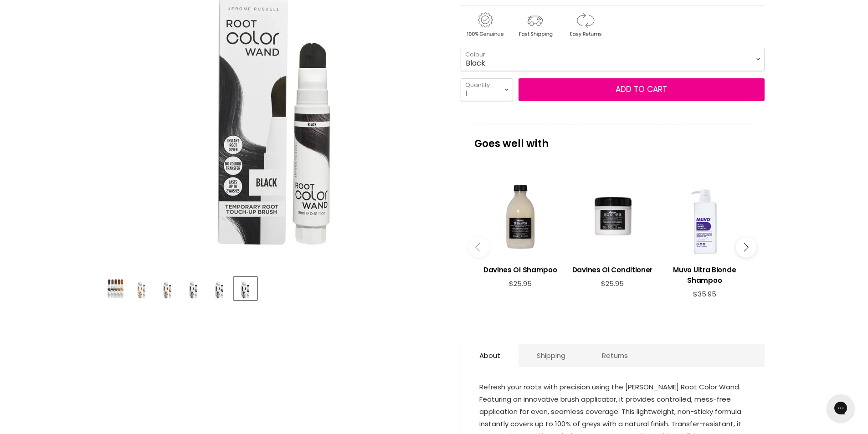 The image size is (868, 434). Describe the element at coordinates (274, 287) in the screenshot. I see `div: Product thumbnails` at that location.